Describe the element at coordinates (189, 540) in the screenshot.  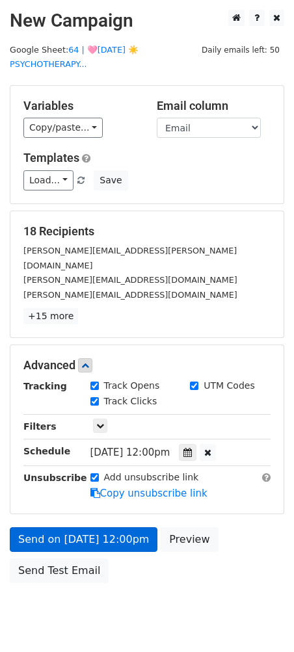
I see `a: Preview` at that location.